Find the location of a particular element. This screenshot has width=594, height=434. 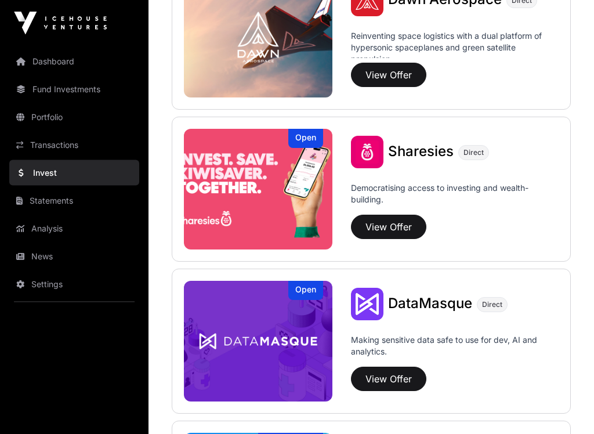

p: Making sensitive data safe to use for dev, AI and analytics. is located at coordinates (455, 349).